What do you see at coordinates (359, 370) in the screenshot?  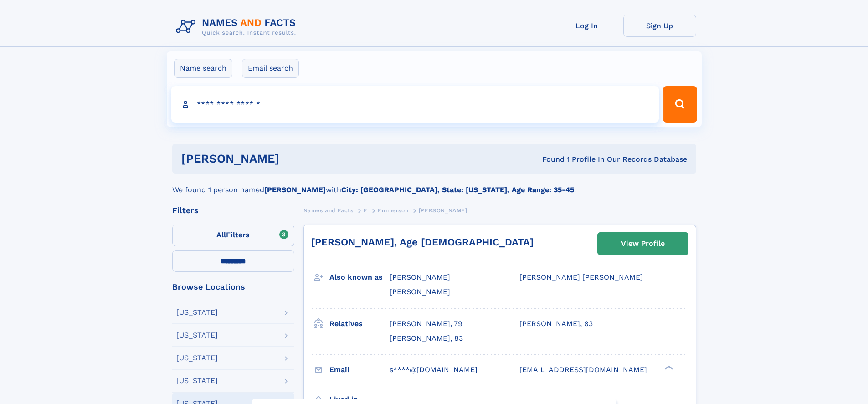 I see `h3: Email` at bounding box center [359, 370].